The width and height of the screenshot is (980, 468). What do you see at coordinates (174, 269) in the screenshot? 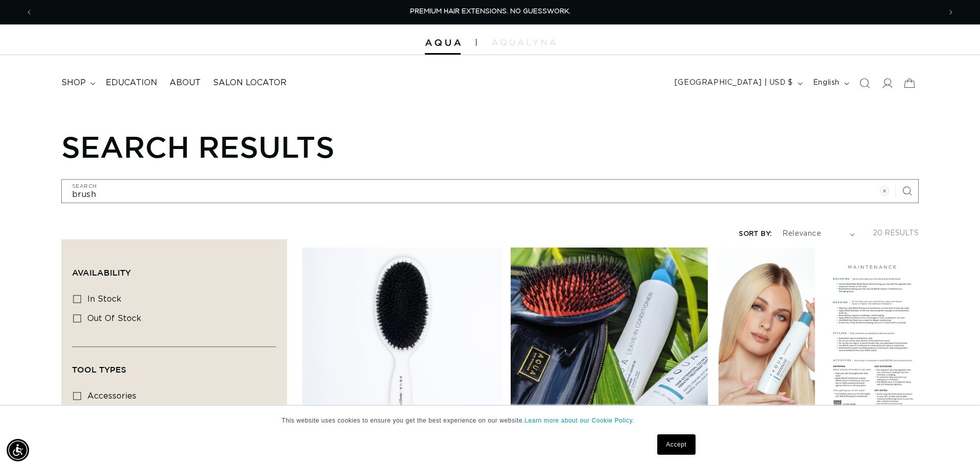
I see `summary: Availability (0 selected)` at bounding box center [174, 269].